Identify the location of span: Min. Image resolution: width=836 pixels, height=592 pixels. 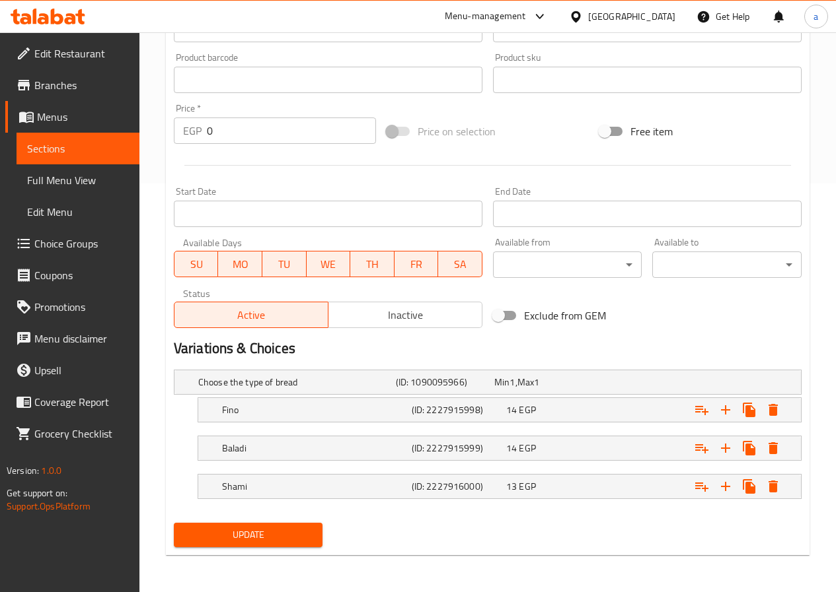
(501, 382).